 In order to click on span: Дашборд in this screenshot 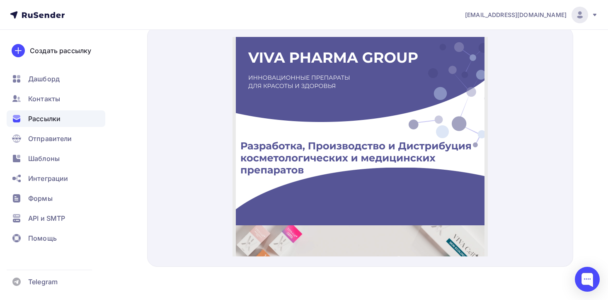, I will do `click(44, 79)`.